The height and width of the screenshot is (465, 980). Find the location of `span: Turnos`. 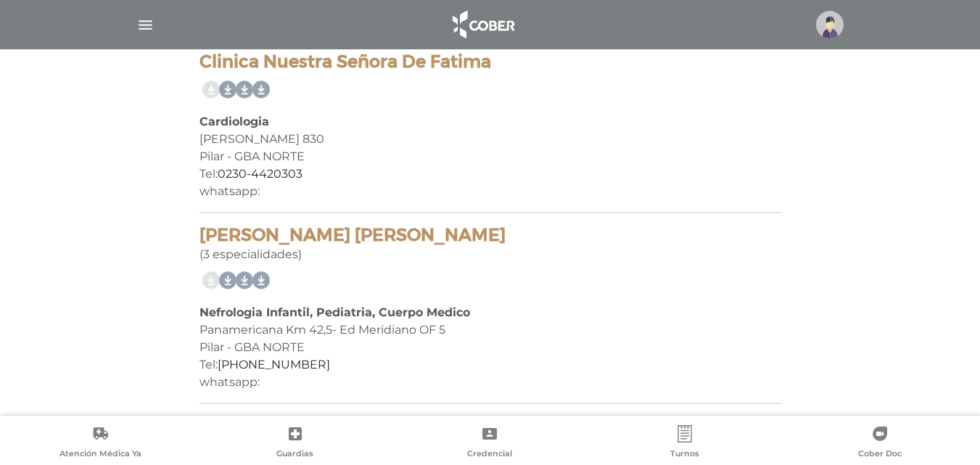

span: Turnos is located at coordinates (685, 455).